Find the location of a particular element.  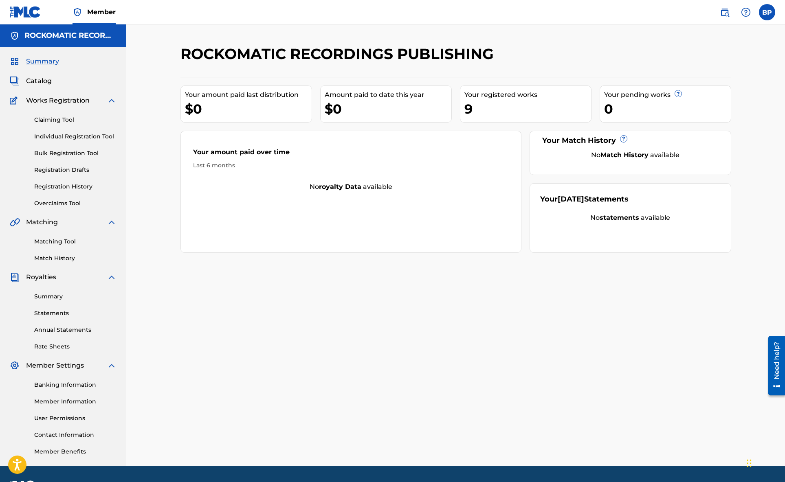

span: Works Registration is located at coordinates (58, 101).